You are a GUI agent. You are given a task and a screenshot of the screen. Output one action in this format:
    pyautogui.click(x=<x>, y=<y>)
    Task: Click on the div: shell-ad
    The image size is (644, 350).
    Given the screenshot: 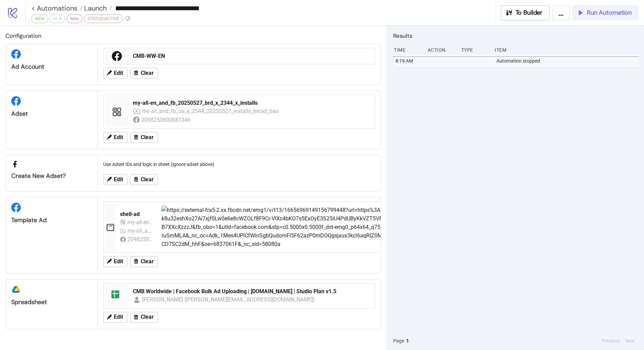 What is the action you would take?
    pyautogui.click(x=138, y=214)
    